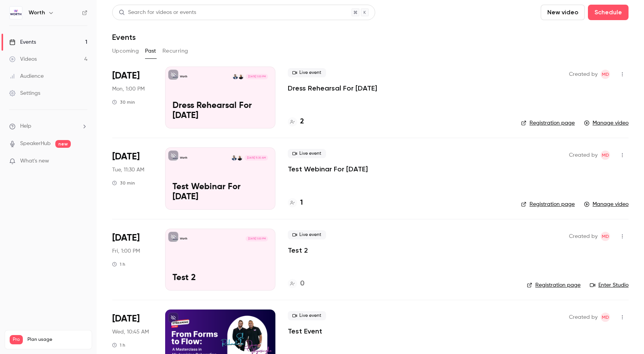 This screenshot has height=354, width=644. Describe the element at coordinates (296, 121) in the screenshot. I see `a: 2` at that location.